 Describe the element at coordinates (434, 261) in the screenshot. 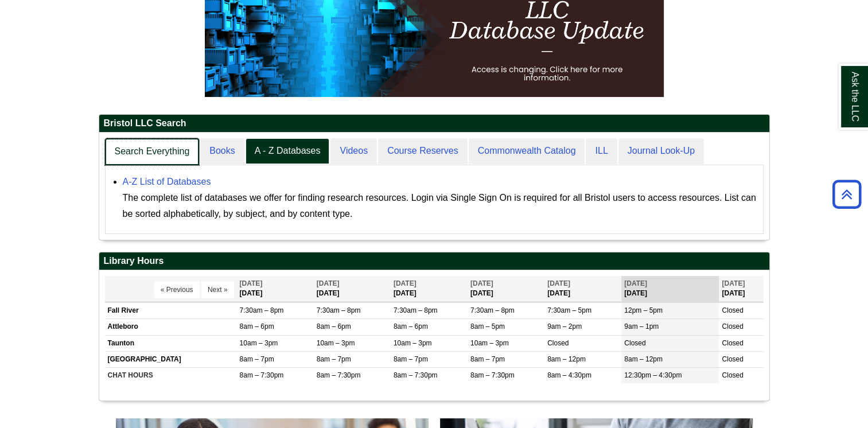

I see `h2: Library Hours` at that location.